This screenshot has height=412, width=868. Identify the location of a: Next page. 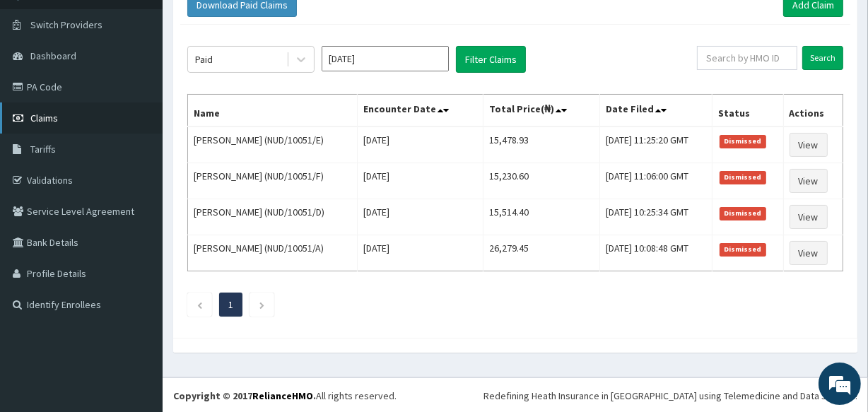
(261, 305).